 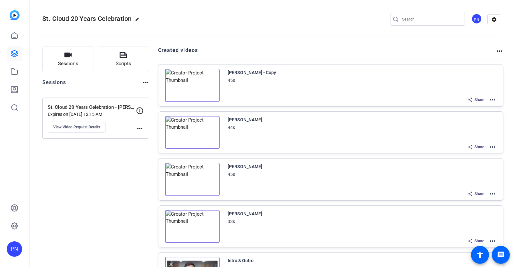 I want to click on mat-icon: accessibility, so click(x=480, y=255).